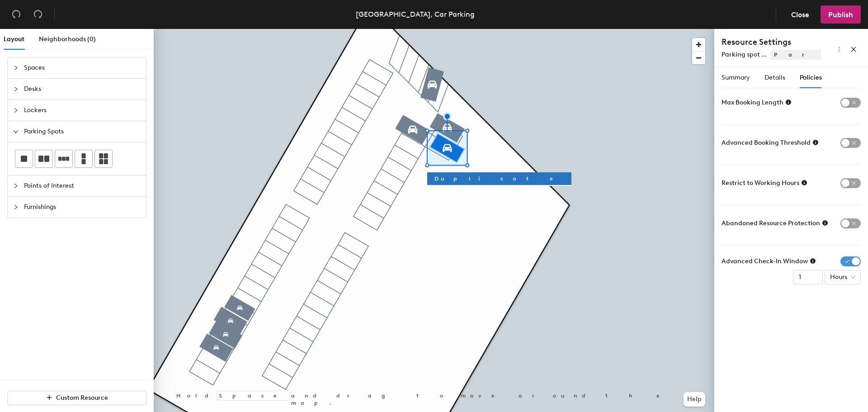 This screenshot has width=868, height=412. Describe the element at coordinates (771, 42) in the screenshot. I see `h4: Resource Settings` at that location.